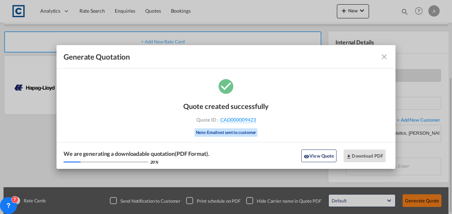 The image size is (452, 214). I want to click on span: Generate Quotation, so click(97, 57).